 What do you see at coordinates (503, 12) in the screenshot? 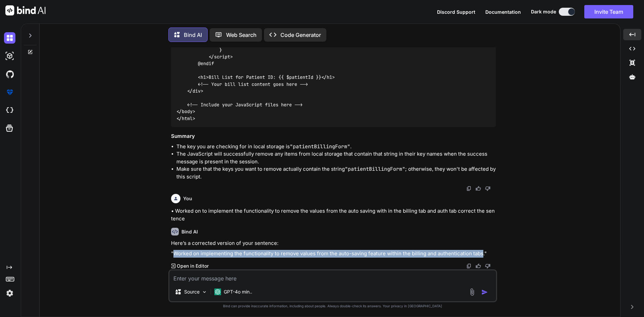
I see `button: Documentation` at bounding box center [503, 12].